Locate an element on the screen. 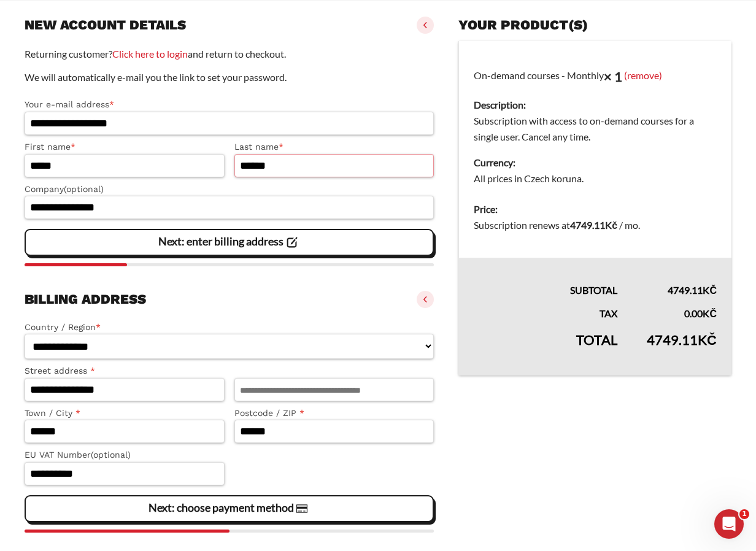 This screenshot has width=756, height=551. th: Total is located at coordinates (546, 349).